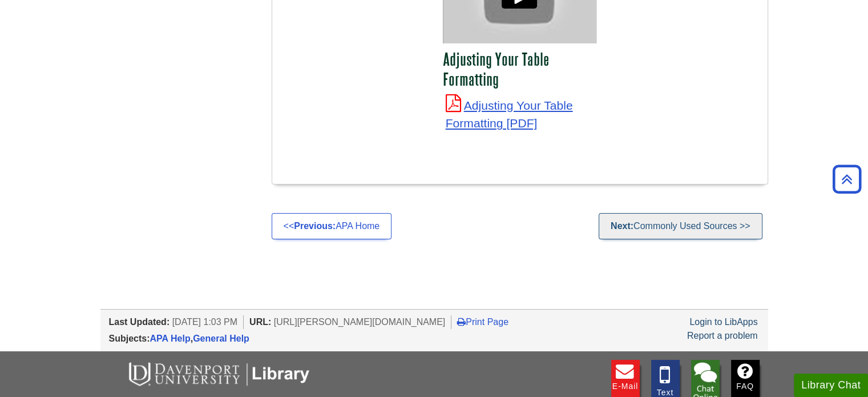 This screenshot has width=868, height=397. What do you see at coordinates (170, 338) in the screenshot?
I see `a: APA Help` at bounding box center [170, 338].